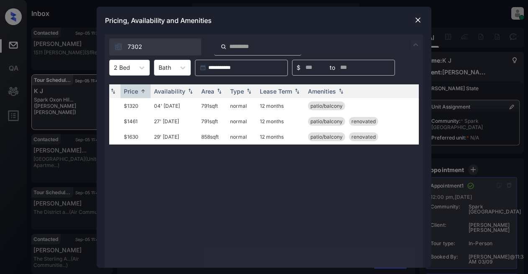 The image size is (528, 274). What do you see at coordinates (276, 91) in the screenshot?
I see `div: Lease Term` at bounding box center [276, 91].